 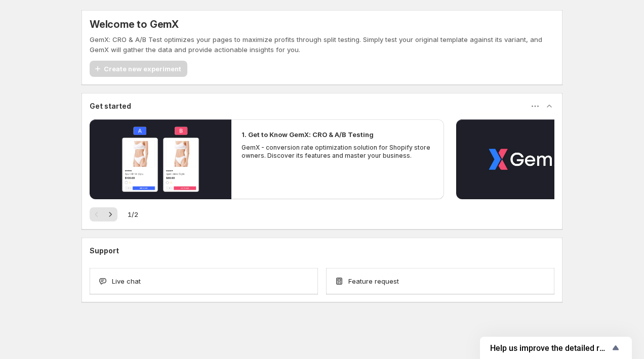 I want to click on p: GemX - conversion rate optimization solution for Shopify store owners. Discover its features and ..., so click(x=338, y=152).